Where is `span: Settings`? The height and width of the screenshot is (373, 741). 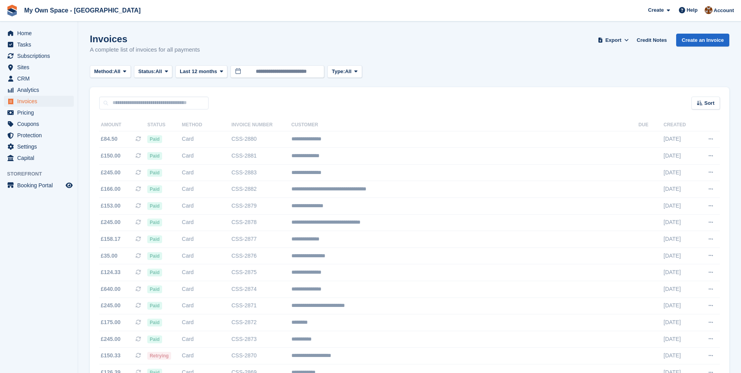 span: Settings is located at coordinates (41, 147).